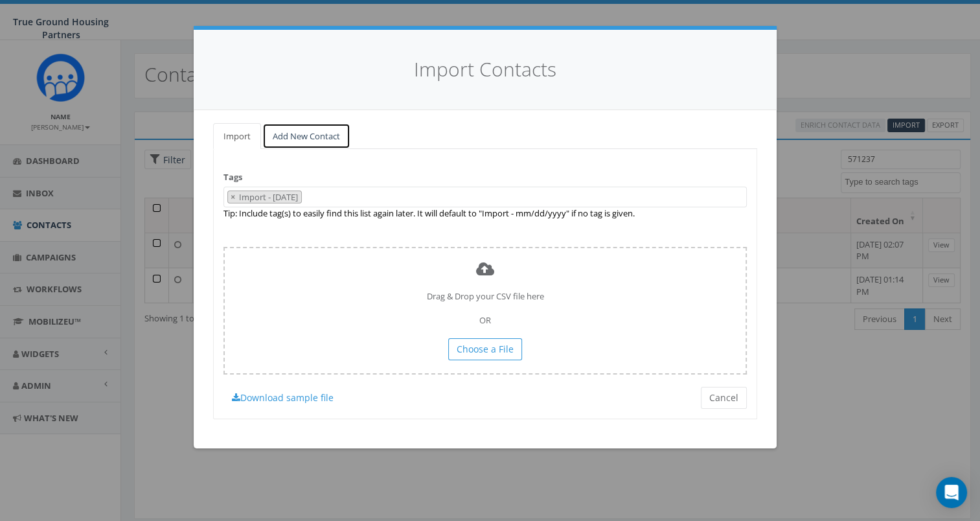 The image size is (980, 521). What do you see at coordinates (306, 136) in the screenshot?
I see `a: Add New Contact` at bounding box center [306, 136].